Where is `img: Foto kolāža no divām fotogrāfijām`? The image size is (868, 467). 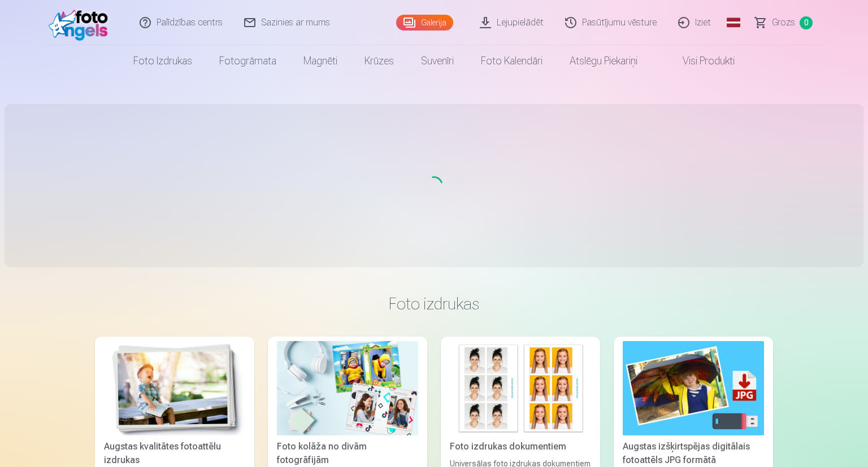
img: Foto kolāža no divām fotogrāfijām is located at coordinates (347, 388).